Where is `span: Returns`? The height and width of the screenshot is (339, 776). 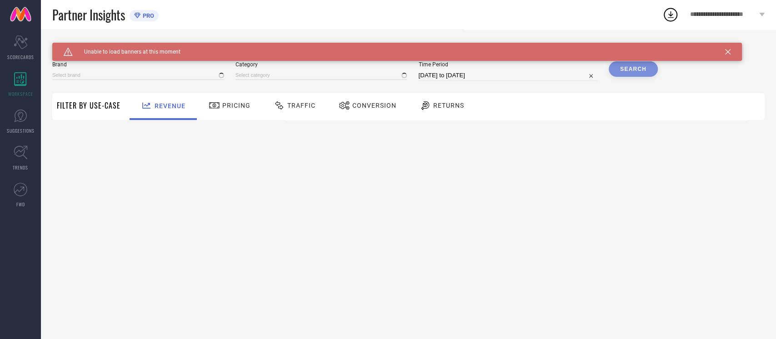
span: Returns is located at coordinates (449, 106).